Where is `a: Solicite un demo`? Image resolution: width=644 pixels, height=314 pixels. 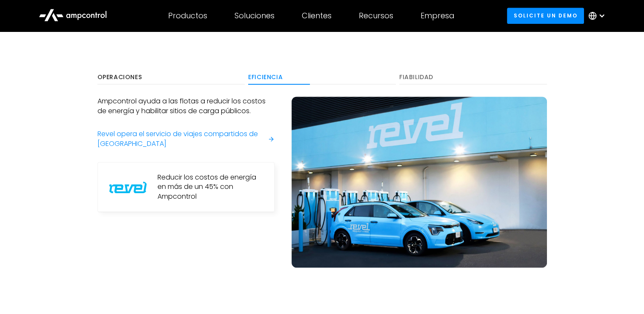 a: Solicite un demo is located at coordinates (545, 15).